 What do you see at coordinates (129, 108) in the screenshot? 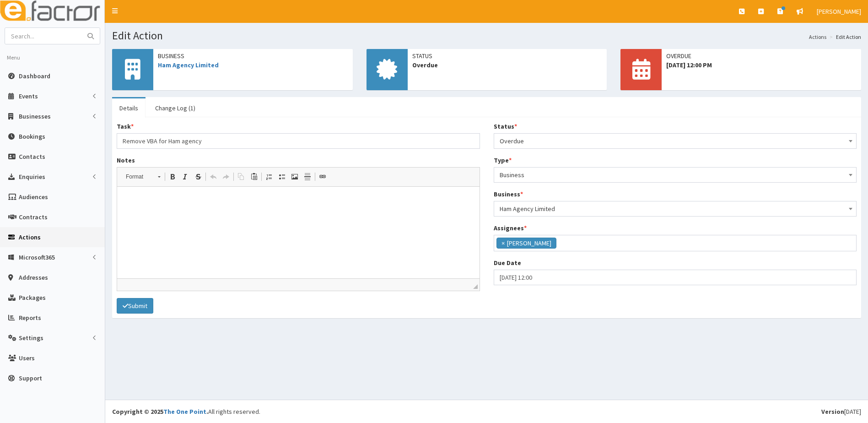
I see `a: Details` at bounding box center [129, 108].